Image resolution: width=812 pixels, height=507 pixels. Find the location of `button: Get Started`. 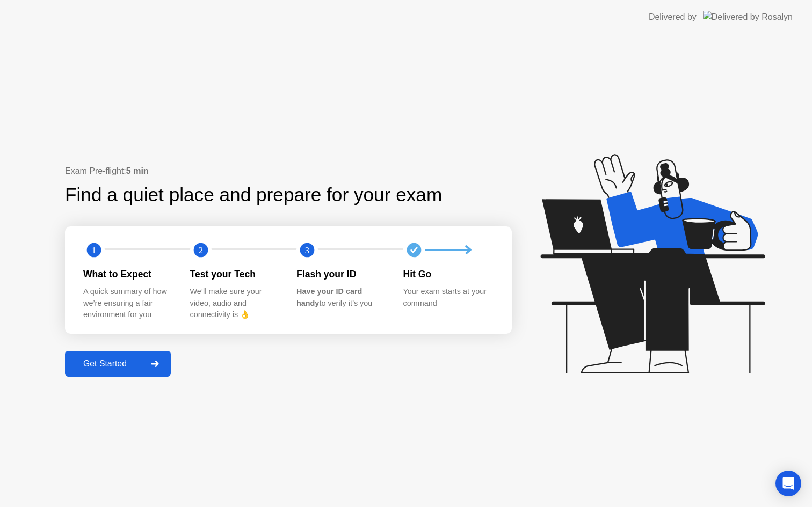

button: Get Started is located at coordinates (118, 363).